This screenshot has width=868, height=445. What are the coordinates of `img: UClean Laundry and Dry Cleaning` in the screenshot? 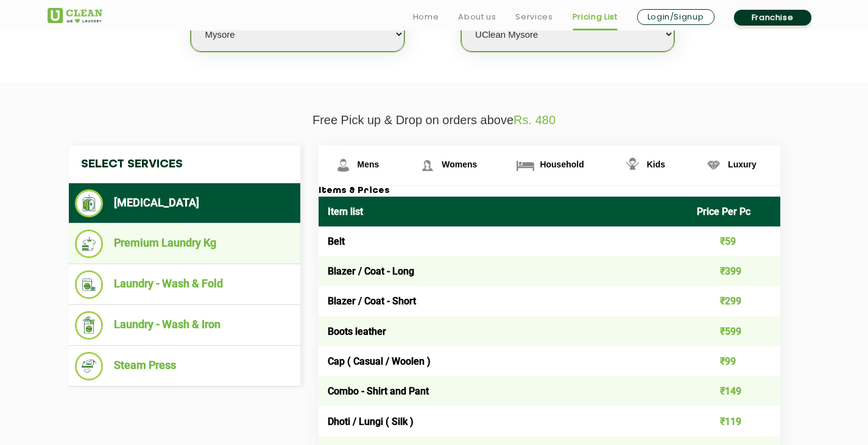 It's located at (75, 15).